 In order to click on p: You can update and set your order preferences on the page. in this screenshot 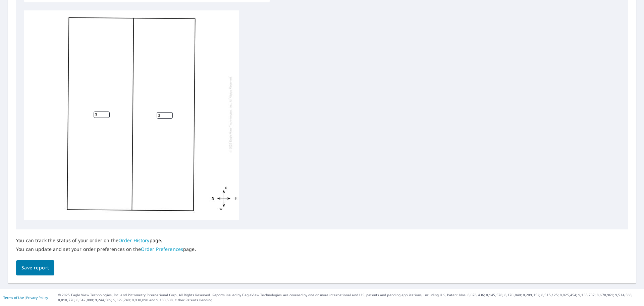, I will do `click(106, 249)`.